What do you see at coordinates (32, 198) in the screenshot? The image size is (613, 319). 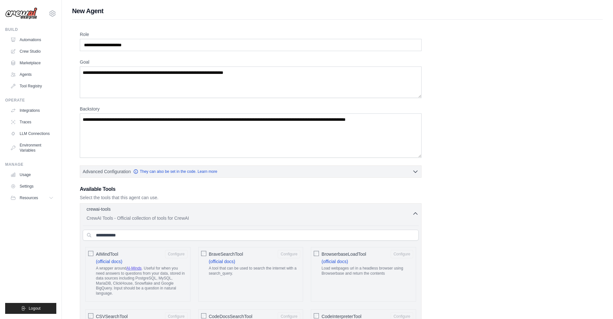 I see `button: Resources` at bounding box center [32, 198].